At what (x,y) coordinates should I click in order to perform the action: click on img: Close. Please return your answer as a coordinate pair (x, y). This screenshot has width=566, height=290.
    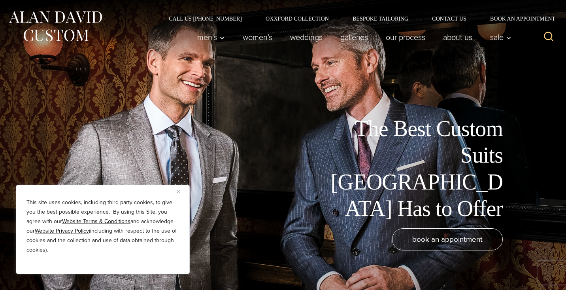
    Looking at the image, I should click on (178, 191).